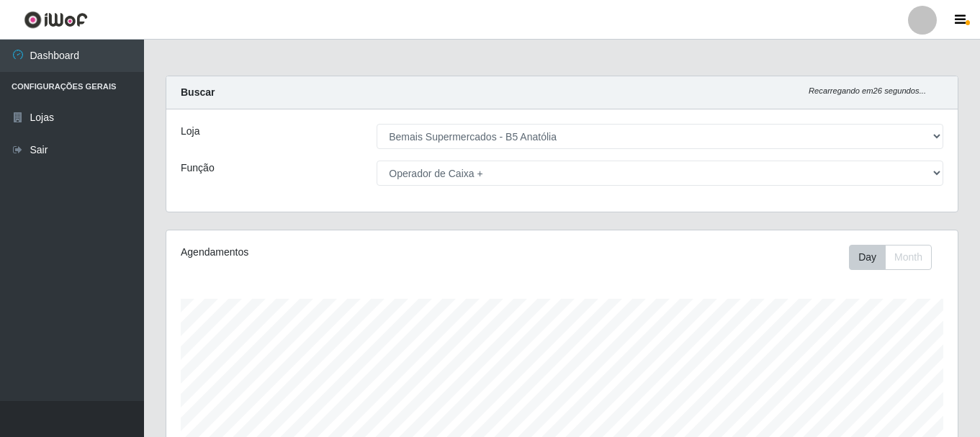 This screenshot has width=980, height=437. I want to click on label: Função, so click(197, 168).